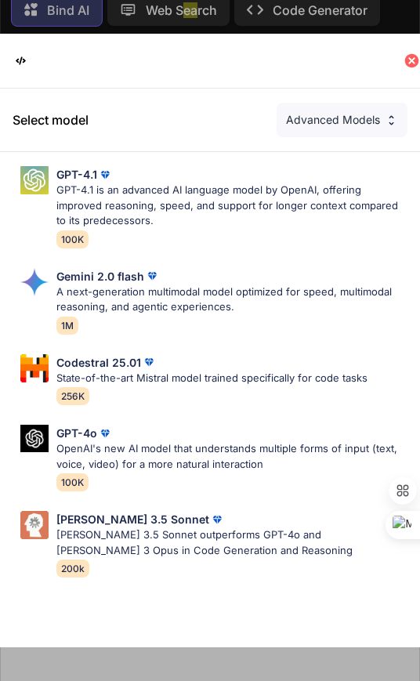 The width and height of the screenshot is (420, 681). Describe the element at coordinates (232, 456) in the screenshot. I see `p: OpenAI's new AI model that understands multiple forms of input (text, voice, video) for a more na...` at that location.